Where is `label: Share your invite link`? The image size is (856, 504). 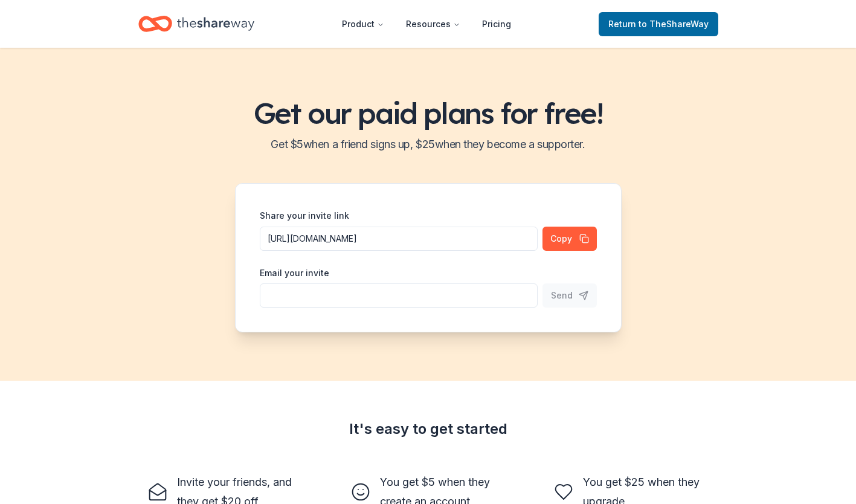 label: Share your invite link is located at coordinates (304, 216).